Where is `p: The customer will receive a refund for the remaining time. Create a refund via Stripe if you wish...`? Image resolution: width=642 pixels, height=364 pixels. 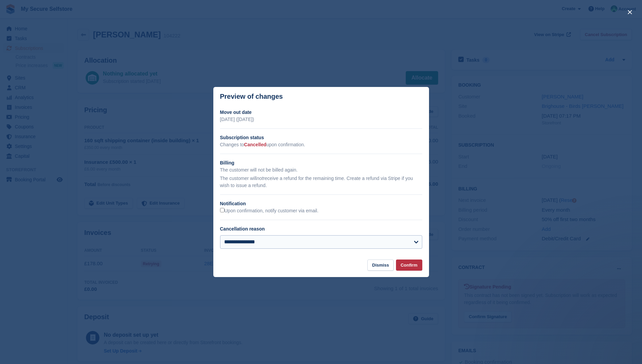
p: The customer will receive a refund for the remaining time. Create a refund via Stripe if you wish... is located at coordinates (321, 182).